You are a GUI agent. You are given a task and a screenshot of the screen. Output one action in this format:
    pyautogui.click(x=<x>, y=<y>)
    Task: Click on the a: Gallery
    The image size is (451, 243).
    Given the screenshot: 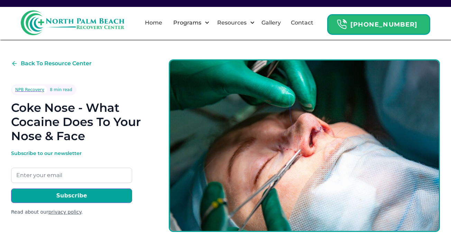 What is the action you would take?
    pyautogui.click(x=271, y=23)
    